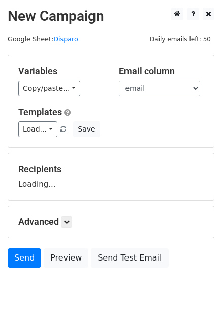 The width and height of the screenshot is (222, 324). I want to click on button: Save, so click(86, 129).